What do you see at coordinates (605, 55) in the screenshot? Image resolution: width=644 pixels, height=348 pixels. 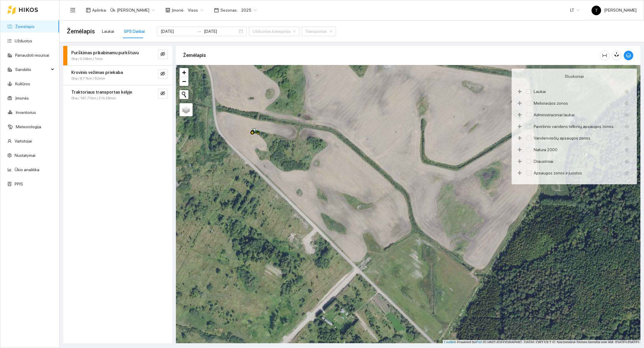 I see `span: column-width` at bounding box center [605, 55].